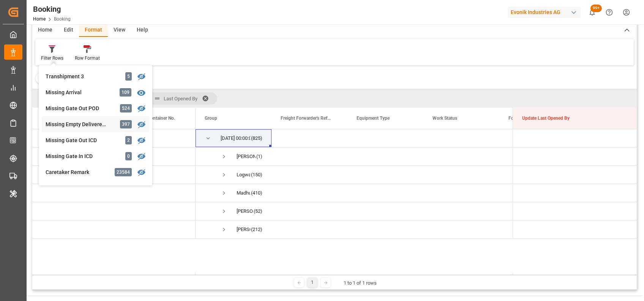 The image size is (644, 301). I want to click on button: Help Center, so click(609, 12).